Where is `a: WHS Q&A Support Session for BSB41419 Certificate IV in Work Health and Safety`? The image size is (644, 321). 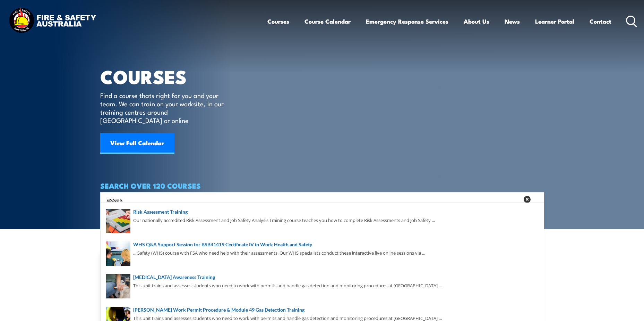 a: WHS Q&A Support Session for BSB41419 Certificate IV in Work Health and Safety is located at coordinates (322, 244).